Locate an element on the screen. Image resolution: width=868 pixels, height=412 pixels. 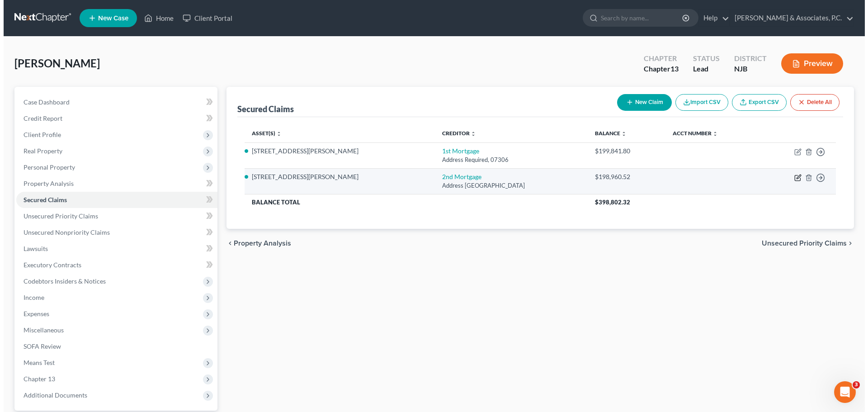
span: SOFA Review is located at coordinates (38, 346).